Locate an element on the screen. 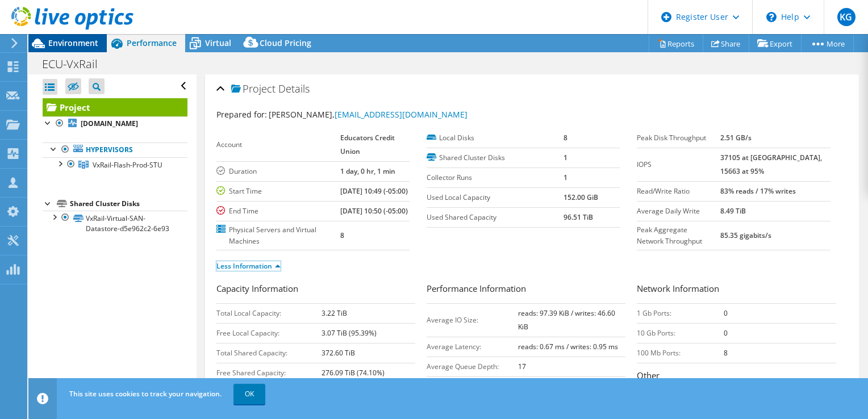  label: Used Local Capacity is located at coordinates (495, 198).